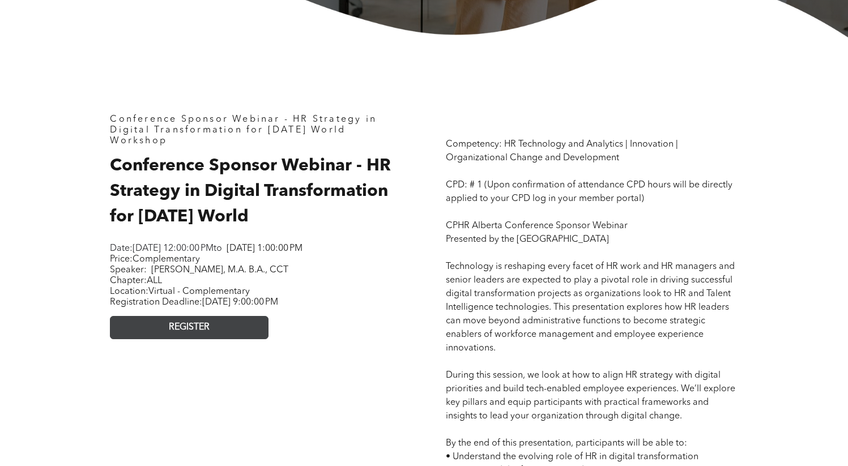 This screenshot has height=466, width=848. I want to click on a: REGISTER, so click(189, 327).